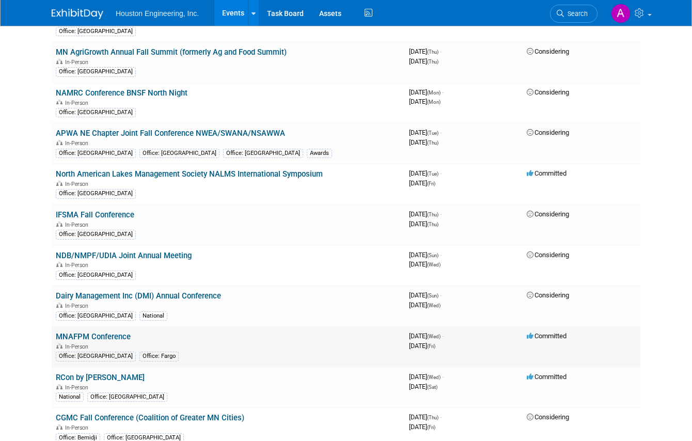 This screenshot has height=441, width=692. Describe the element at coordinates (574, 13) in the screenshot. I see `a: Search` at that location.